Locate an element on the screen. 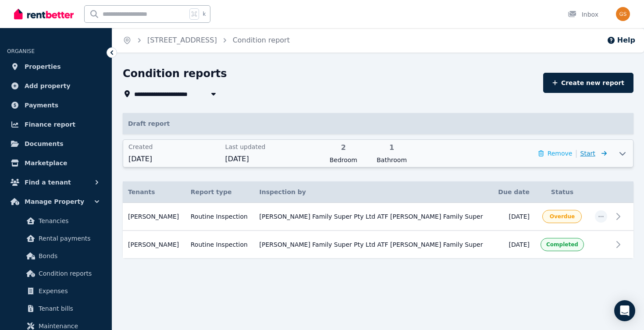 The image size is (644, 330). span: Rental payments is located at coordinates (68, 239).